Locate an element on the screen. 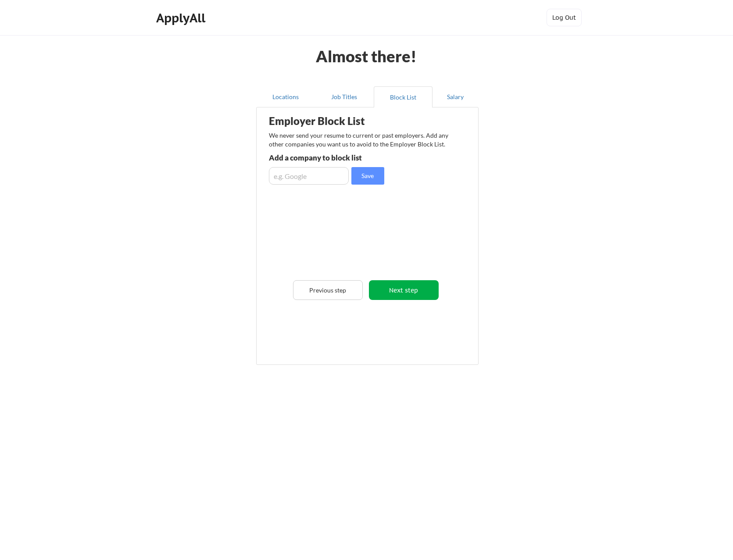 Image resolution: width=733 pixels, height=560 pixels. input: e.g. Google is located at coordinates (309, 176).